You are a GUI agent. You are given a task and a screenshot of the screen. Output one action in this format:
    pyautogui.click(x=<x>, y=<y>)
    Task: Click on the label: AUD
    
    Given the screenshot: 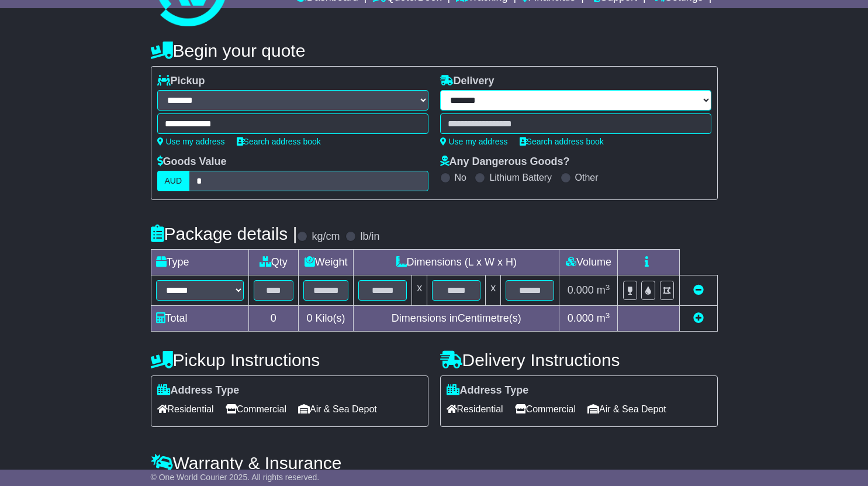 What is the action you would take?
    pyautogui.click(x=173, y=181)
    